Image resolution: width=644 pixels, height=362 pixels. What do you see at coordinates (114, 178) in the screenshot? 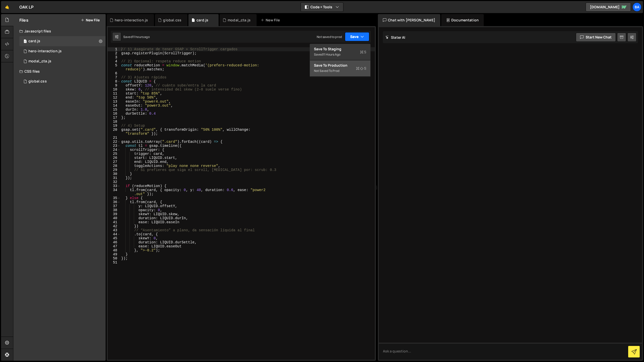
I see `div: 31` at bounding box center [114, 178].